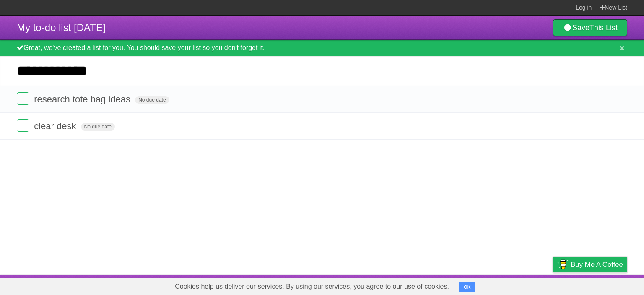  What do you see at coordinates (601, 285) in the screenshot?
I see `a: Suggest a feature` at bounding box center [601, 285].